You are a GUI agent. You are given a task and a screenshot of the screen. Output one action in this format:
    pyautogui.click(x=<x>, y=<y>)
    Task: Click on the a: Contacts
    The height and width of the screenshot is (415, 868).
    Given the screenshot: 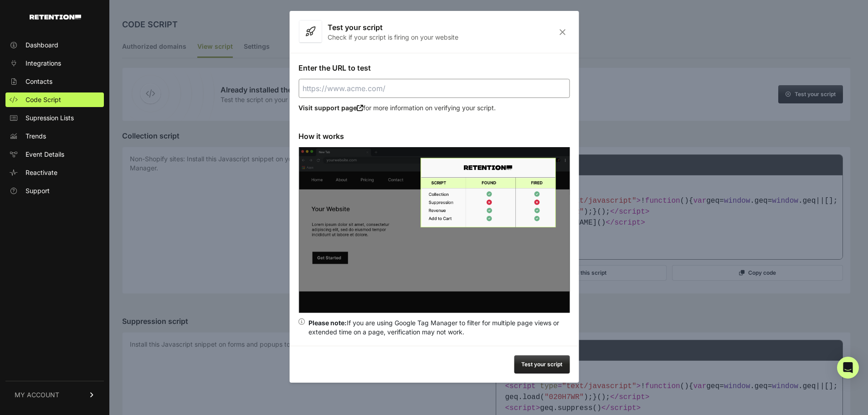 What is the action you would take?
    pyautogui.click(x=55, y=82)
    